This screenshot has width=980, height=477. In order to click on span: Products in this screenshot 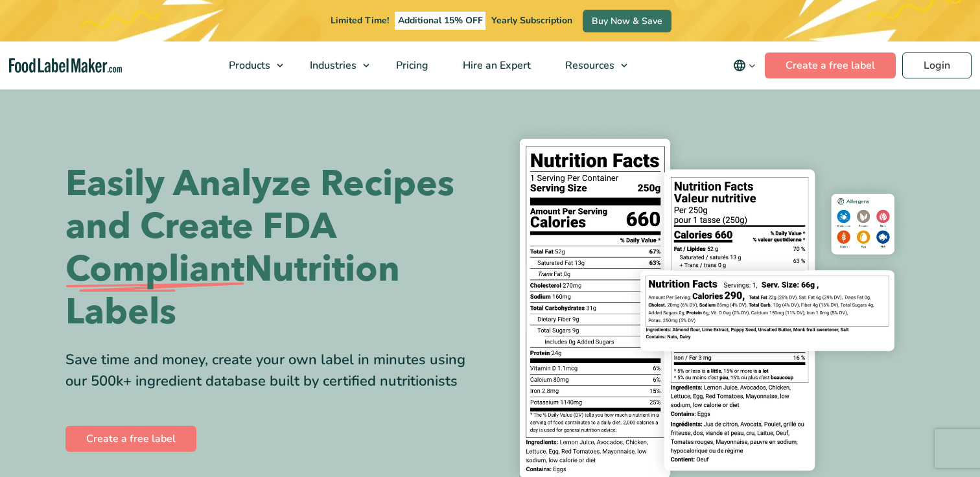, I will do `click(248, 66)`.